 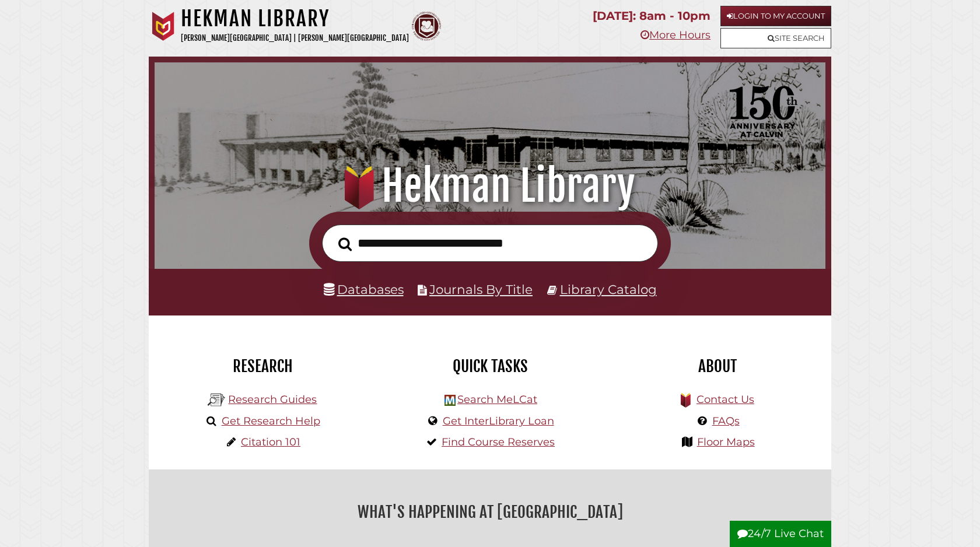 What do you see at coordinates (263, 367) in the screenshot?
I see `h2: Research` at bounding box center [263, 367].